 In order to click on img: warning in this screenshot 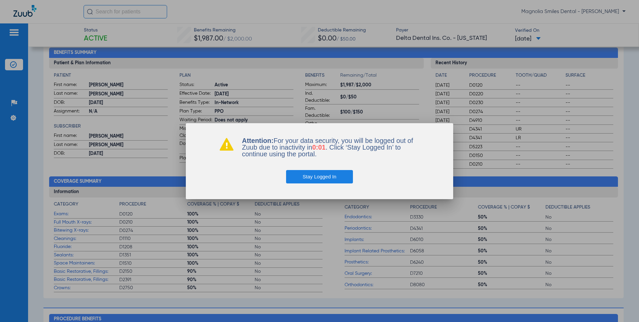, I will do `click(227, 144)`.